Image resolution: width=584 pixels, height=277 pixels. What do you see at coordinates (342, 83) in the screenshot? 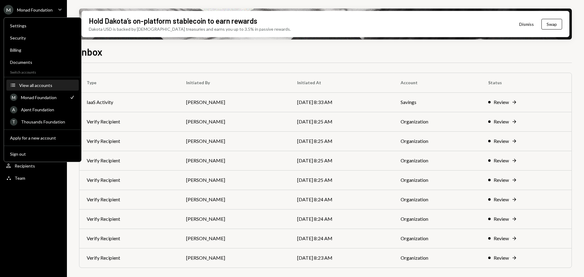
I see `th: Initiated At` at bounding box center [342, 83].